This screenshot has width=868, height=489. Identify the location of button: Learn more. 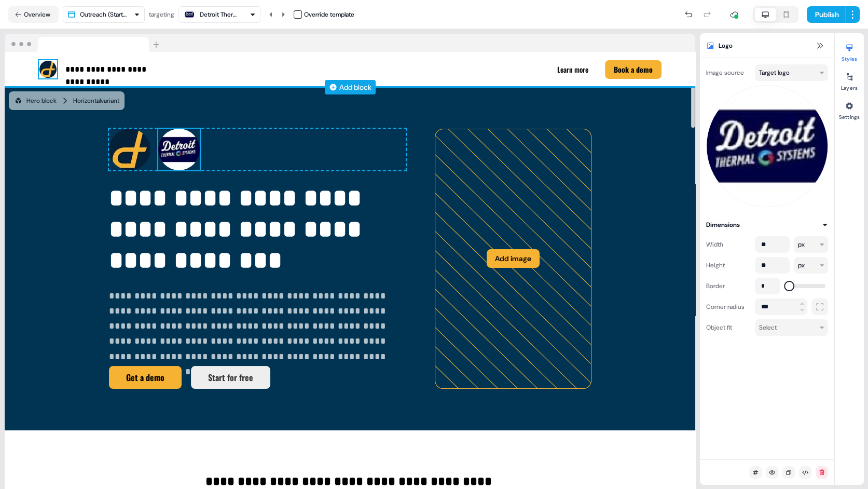
(573, 70).